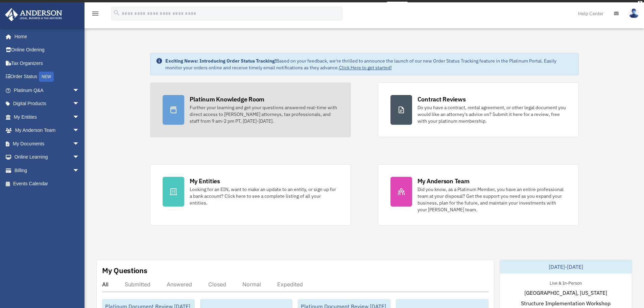  I want to click on div: My Anderson Team, so click(444, 181).